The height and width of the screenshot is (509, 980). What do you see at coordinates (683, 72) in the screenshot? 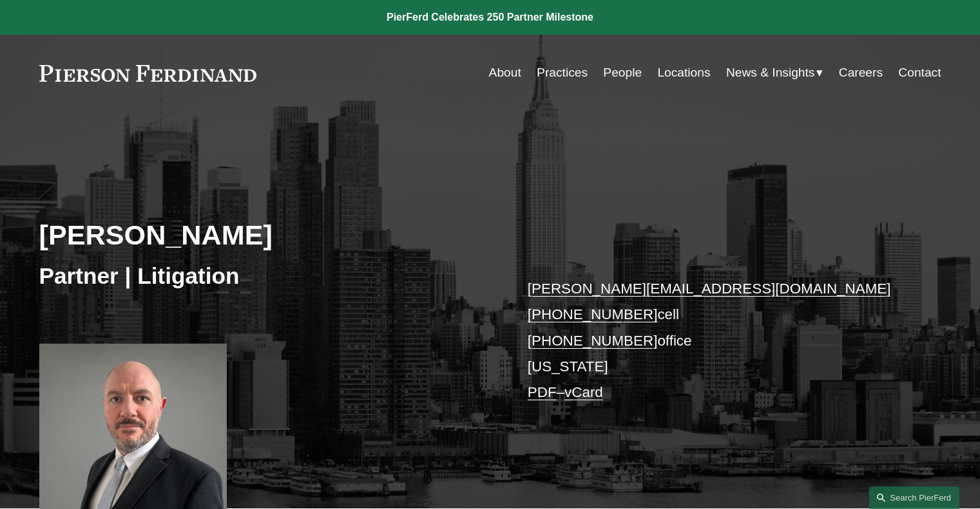
I see `a: Locations` at bounding box center [683, 72].